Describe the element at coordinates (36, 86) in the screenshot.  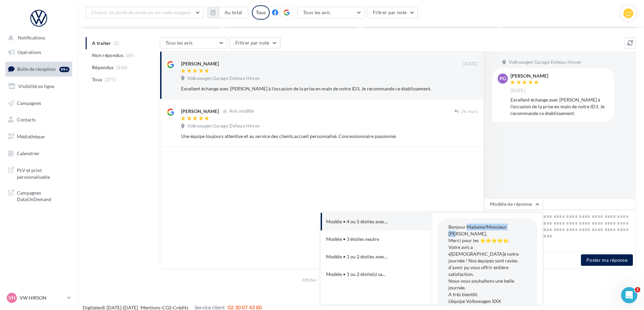
I see `span: Visibilité en ligne` at that location.